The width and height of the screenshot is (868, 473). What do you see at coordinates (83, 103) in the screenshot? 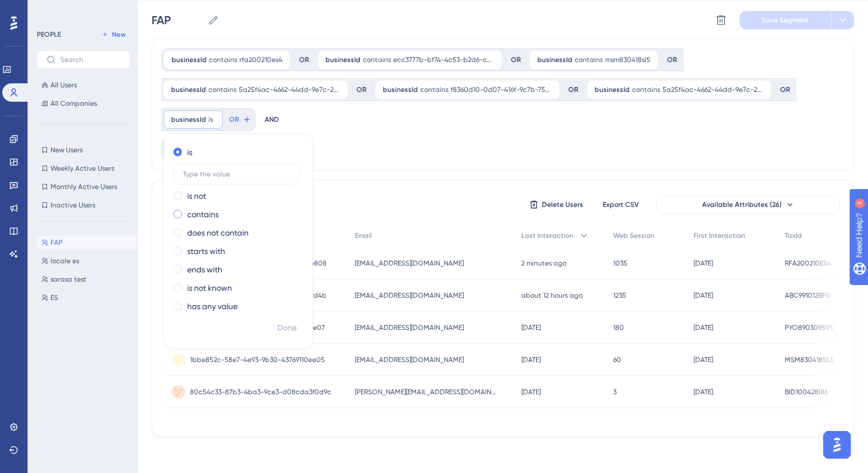
I see `button: All Companies` at bounding box center [83, 103].